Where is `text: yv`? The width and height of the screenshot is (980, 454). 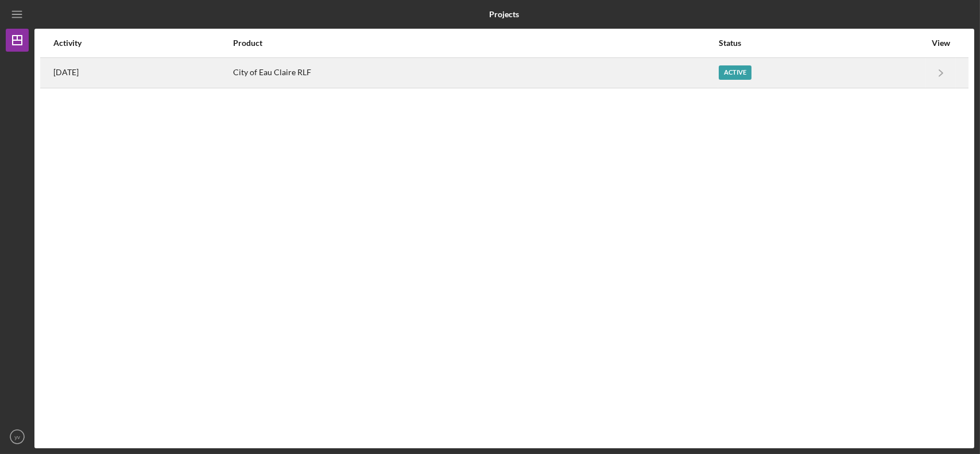 text: yv is located at coordinates (17, 437).